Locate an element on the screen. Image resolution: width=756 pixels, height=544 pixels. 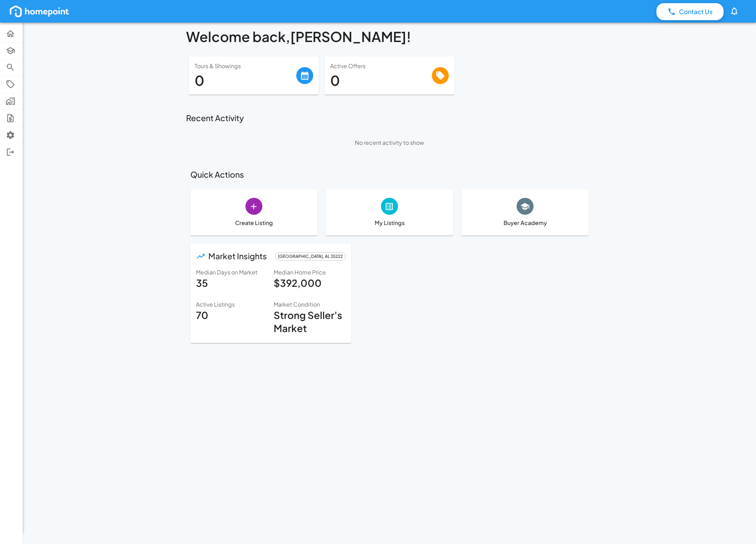
p: No recent activity to show is located at coordinates (390, 143).